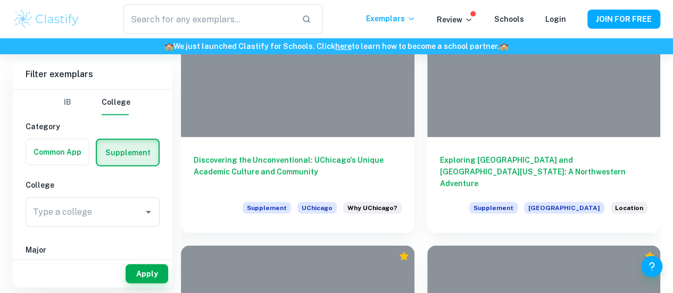  Describe the element at coordinates (57, 152) in the screenshot. I see `button: Common App` at that location.